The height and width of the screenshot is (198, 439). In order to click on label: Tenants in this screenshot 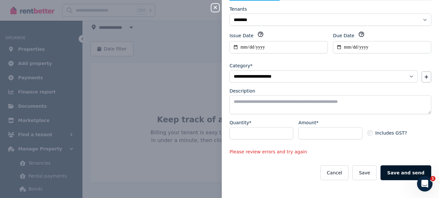, I will do `click(238, 9)`.